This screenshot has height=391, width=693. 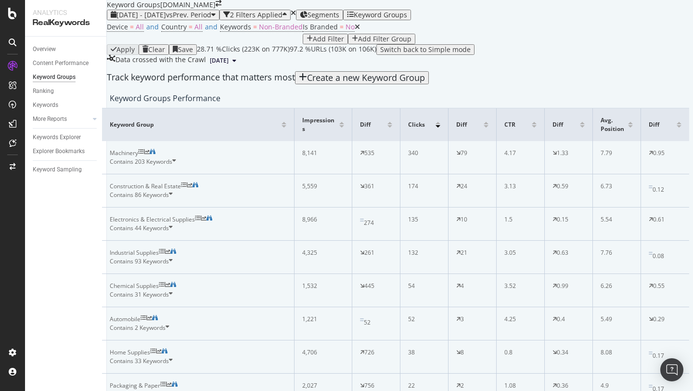 I want to click on div: Keywords Explorer, so click(x=57, y=137).